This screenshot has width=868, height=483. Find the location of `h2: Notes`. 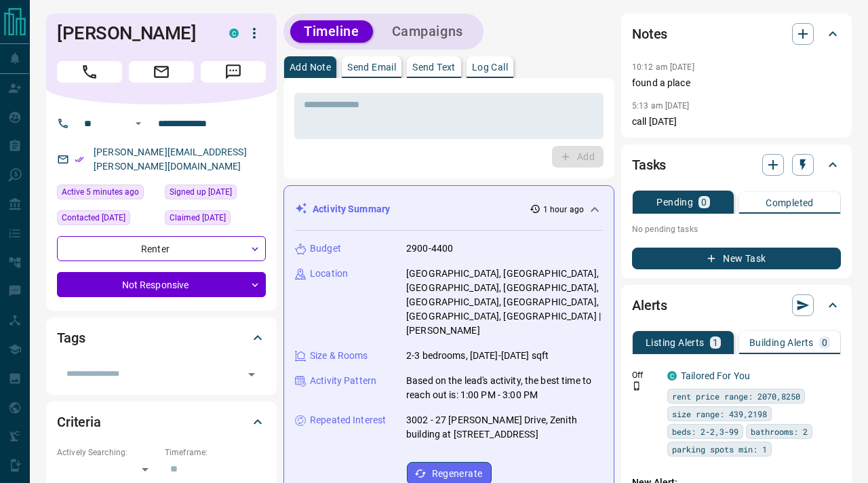

h2: Notes is located at coordinates (649, 34).